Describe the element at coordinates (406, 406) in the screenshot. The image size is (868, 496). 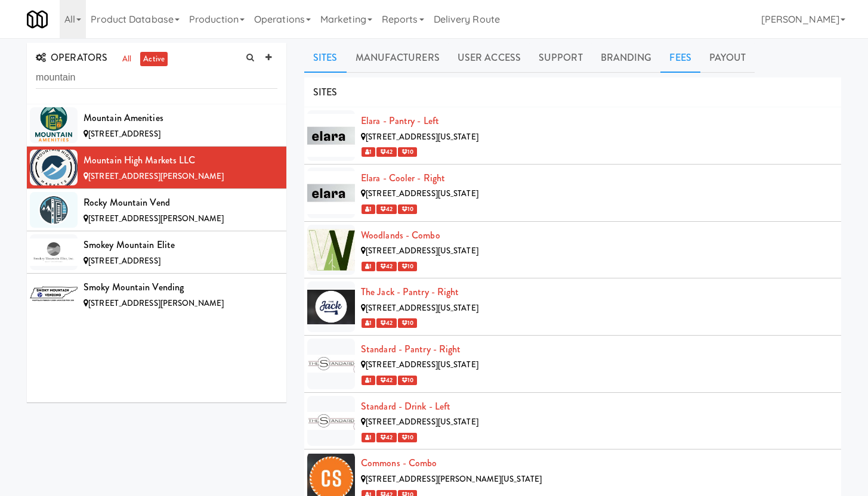
I see `a: Standard - Drink - Left` at that location.